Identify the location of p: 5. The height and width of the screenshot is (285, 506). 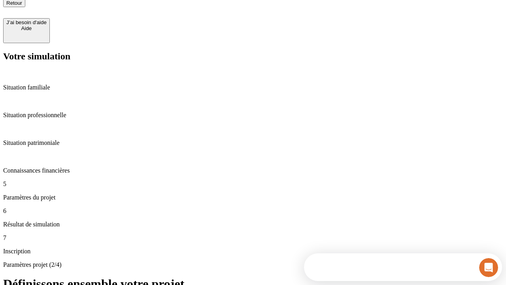
(253, 184).